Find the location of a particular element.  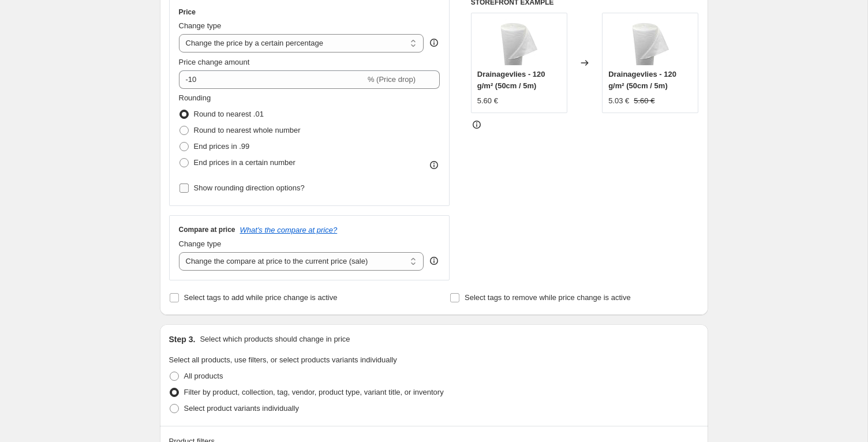

h2: Step 3. is located at coordinates (183, 339).